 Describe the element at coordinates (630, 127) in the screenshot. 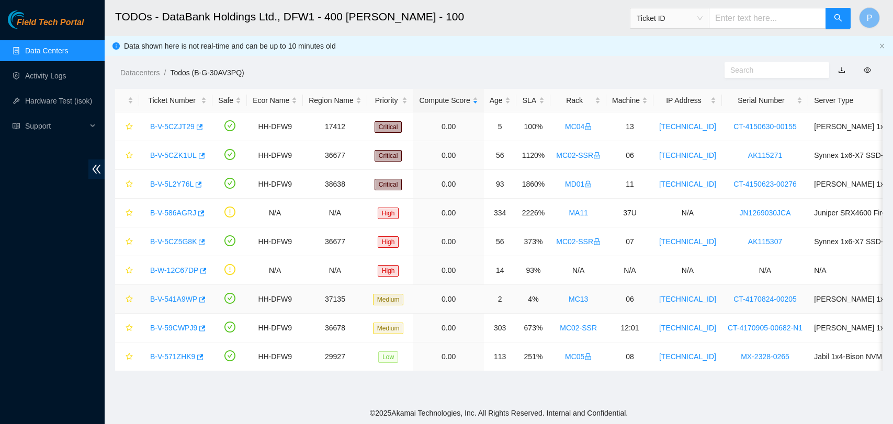

I see `td: 13` at that location.